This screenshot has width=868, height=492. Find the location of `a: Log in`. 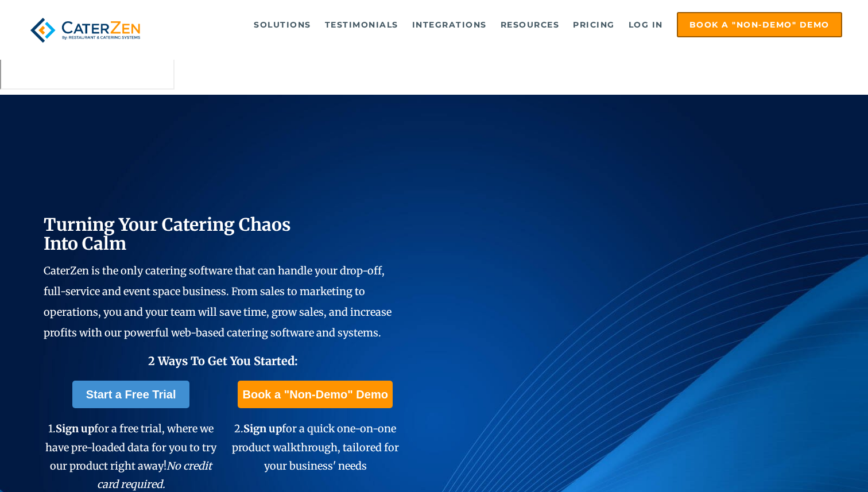

a: Log in is located at coordinates (646, 24).